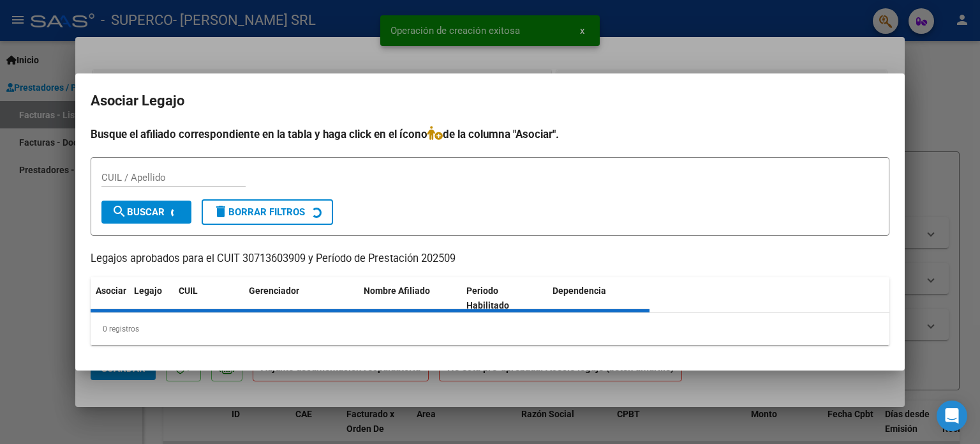 The image size is (980, 444). What do you see at coordinates (138, 212) in the screenshot?
I see `span: Buscar` at bounding box center [138, 212].